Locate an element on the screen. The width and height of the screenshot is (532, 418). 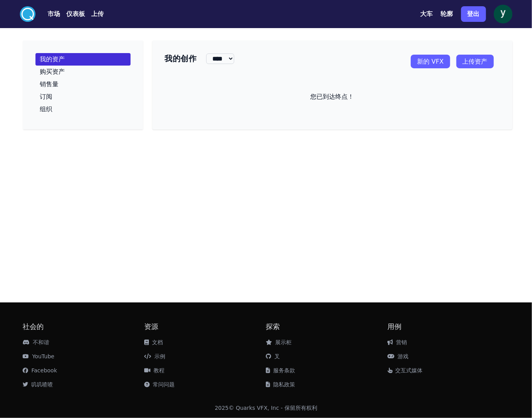
font: 示例 is located at coordinates (160, 356).